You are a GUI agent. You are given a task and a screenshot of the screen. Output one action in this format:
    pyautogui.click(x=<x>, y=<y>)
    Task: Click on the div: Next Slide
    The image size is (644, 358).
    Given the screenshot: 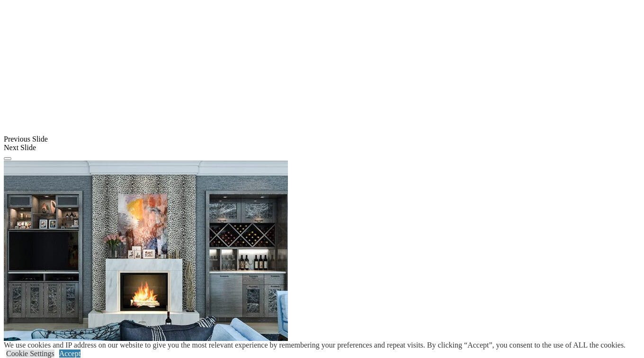 What is the action you would take?
    pyautogui.click(x=322, y=147)
    